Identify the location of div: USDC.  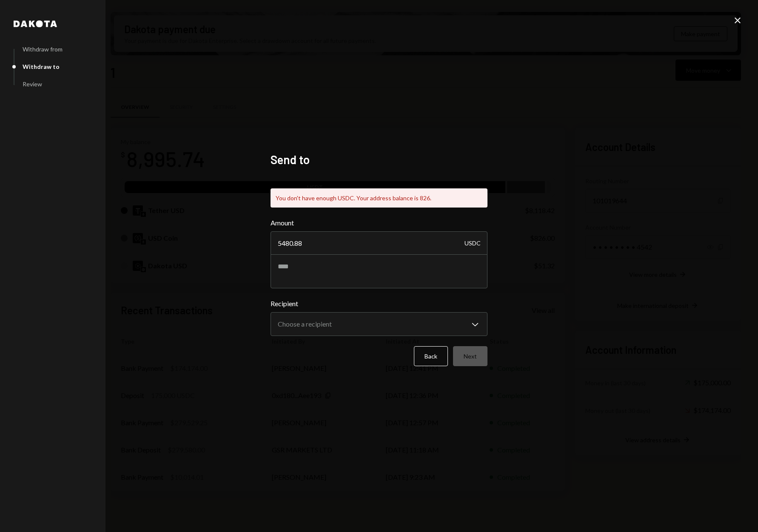
(472, 243).